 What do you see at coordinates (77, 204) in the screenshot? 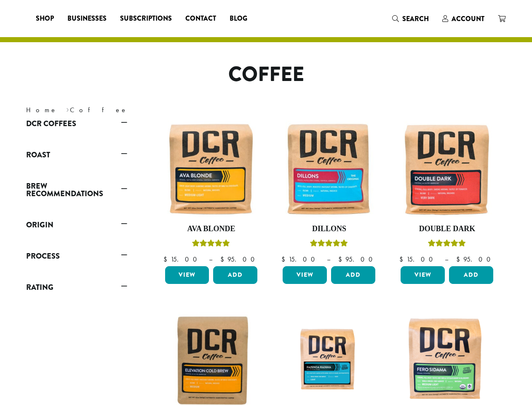
I see `div: Brew Recommendations` at bounding box center [77, 204].